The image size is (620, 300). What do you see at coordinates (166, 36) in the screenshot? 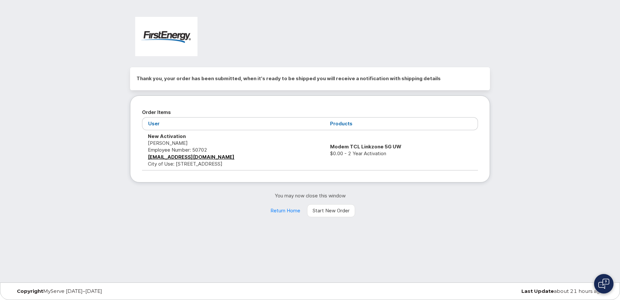
I see `img: FirstEnergy Corp` at bounding box center [166, 36].